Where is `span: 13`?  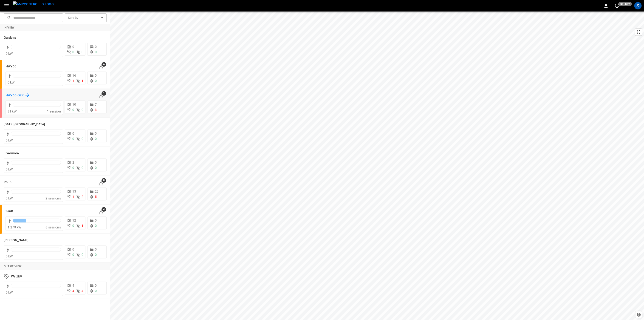 span: 13 is located at coordinates (74, 191).